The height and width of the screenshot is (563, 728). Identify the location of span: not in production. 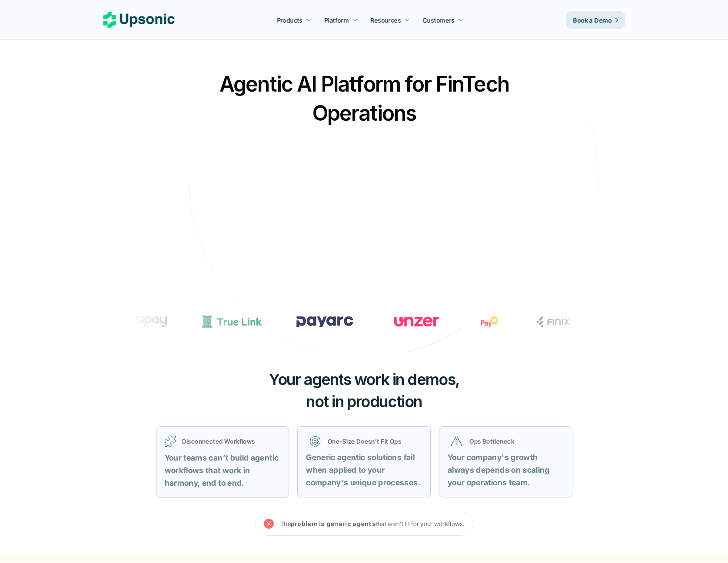
(364, 402).